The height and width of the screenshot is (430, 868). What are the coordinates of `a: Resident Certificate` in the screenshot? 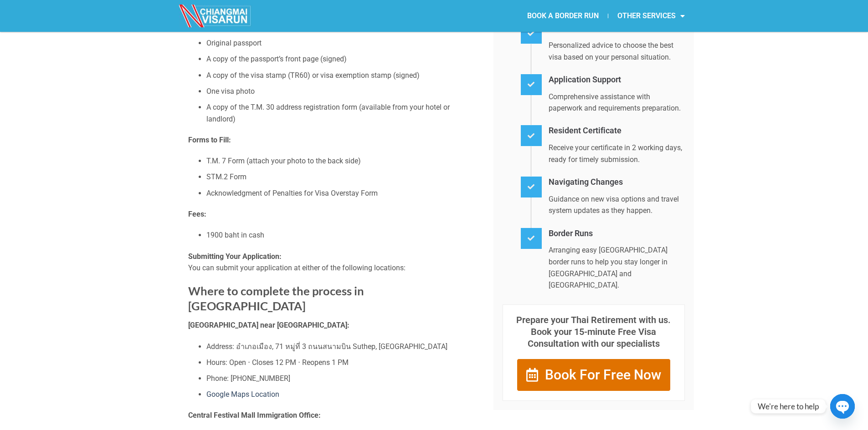 It's located at (43, 56).